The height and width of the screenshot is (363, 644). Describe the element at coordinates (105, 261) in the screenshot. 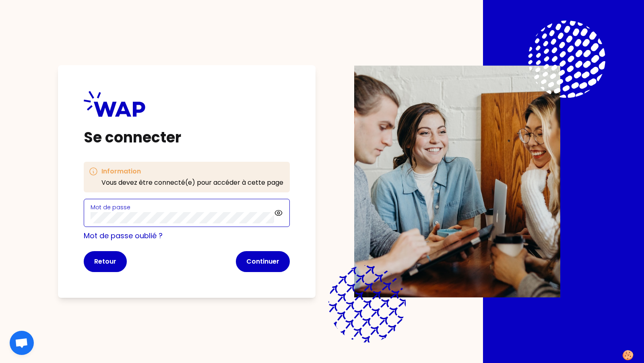

I see `button: Retour` at that location.